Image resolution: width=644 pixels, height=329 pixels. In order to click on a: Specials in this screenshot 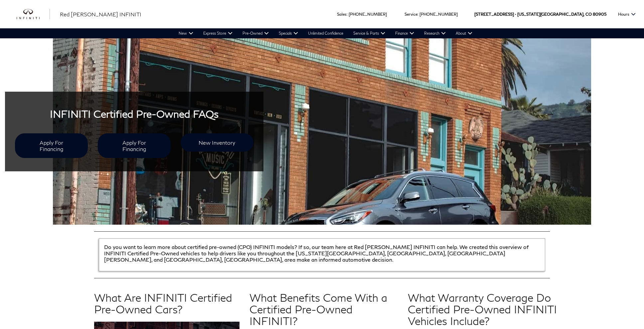, I will do `click(288, 33)`.